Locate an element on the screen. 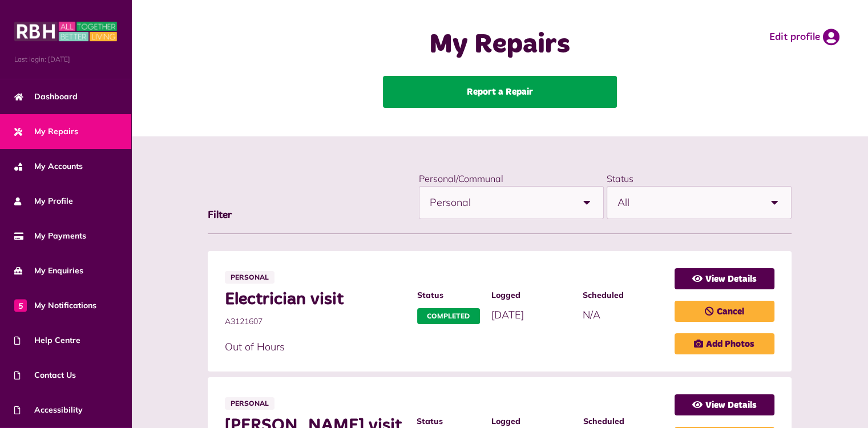 This screenshot has width=868, height=428. span: Completed is located at coordinates (448, 316).